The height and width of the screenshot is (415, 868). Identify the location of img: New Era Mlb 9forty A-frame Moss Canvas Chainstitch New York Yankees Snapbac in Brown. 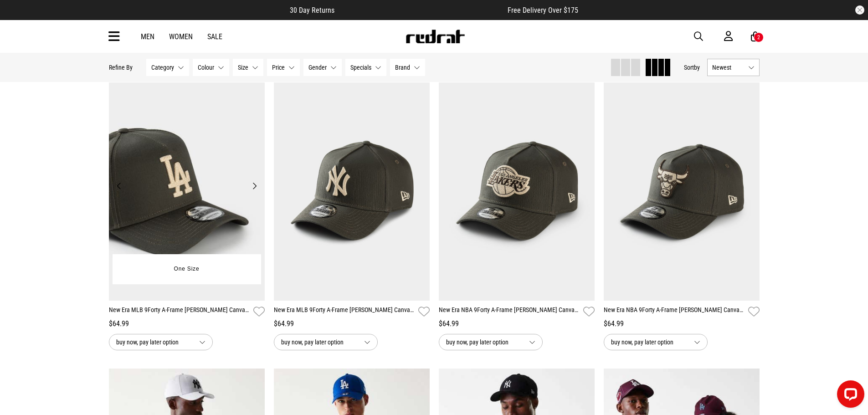
(352, 191).